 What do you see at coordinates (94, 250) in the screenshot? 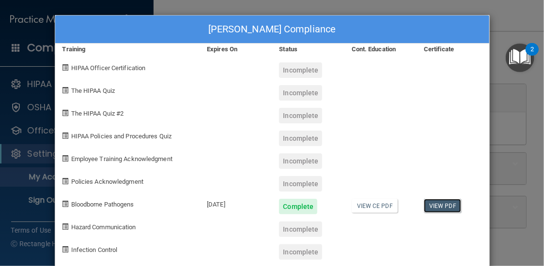
I see `span: Infection Control` at bounding box center [94, 250].